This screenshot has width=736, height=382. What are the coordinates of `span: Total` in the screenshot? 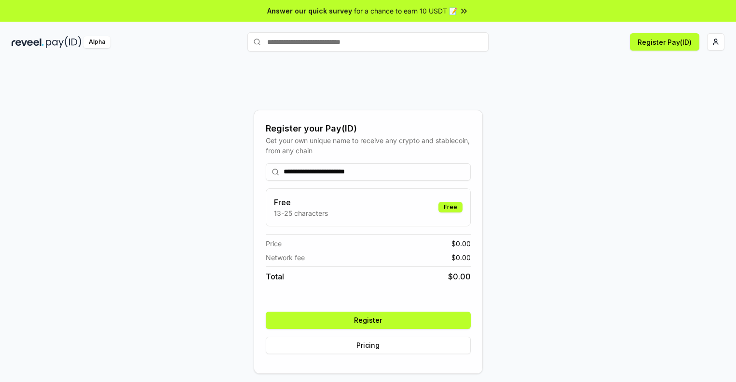 It's located at (275, 277).